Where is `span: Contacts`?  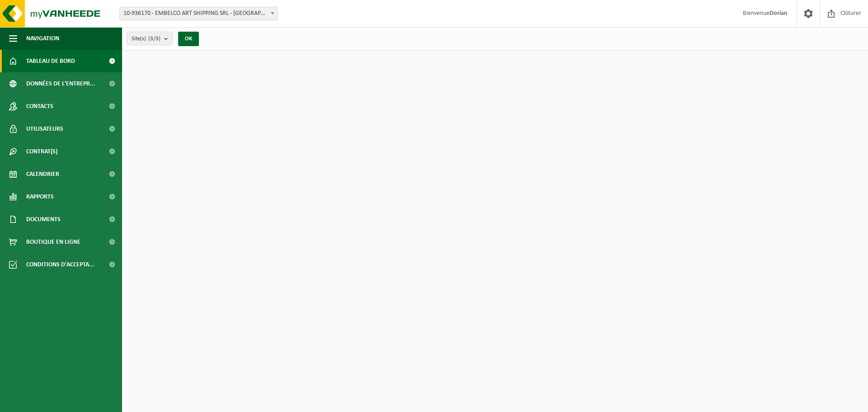
span: Contacts is located at coordinates (40, 106).